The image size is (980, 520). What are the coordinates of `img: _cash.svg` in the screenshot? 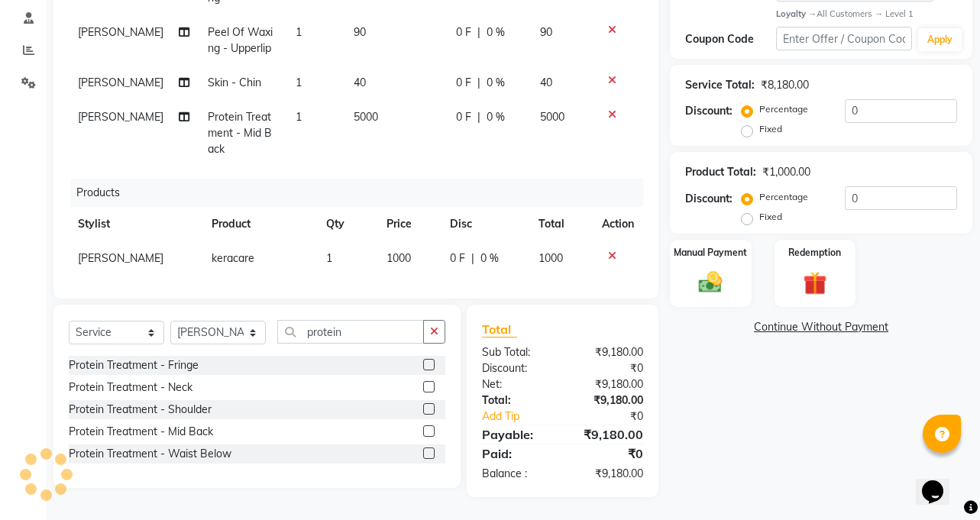 It's located at (710, 282).